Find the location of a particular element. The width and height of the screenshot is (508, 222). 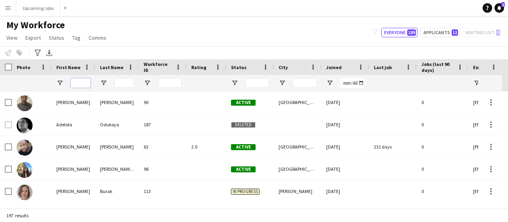

span: Export is located at coordinates (33, 38).